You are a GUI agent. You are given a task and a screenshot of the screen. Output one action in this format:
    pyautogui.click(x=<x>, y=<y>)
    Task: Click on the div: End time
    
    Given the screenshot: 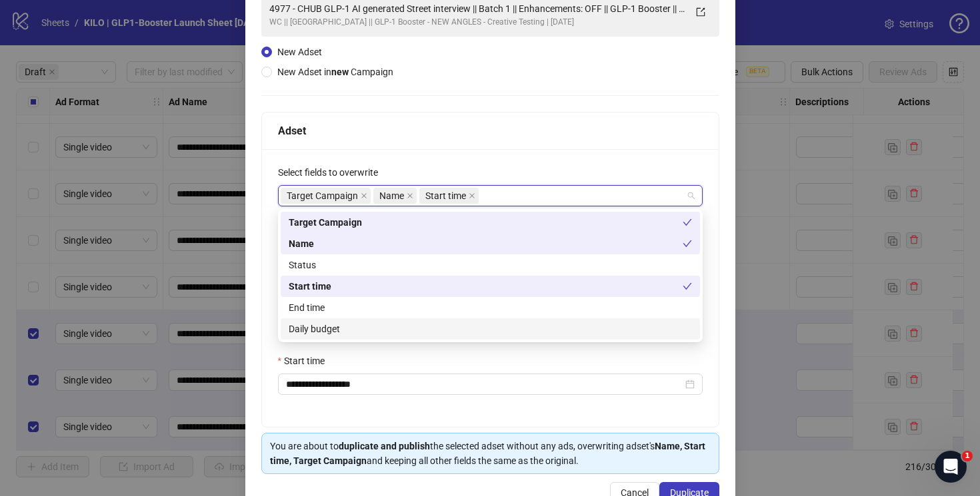 What is the action you would take?
    pyautogui.click(x=490, y=308)
    